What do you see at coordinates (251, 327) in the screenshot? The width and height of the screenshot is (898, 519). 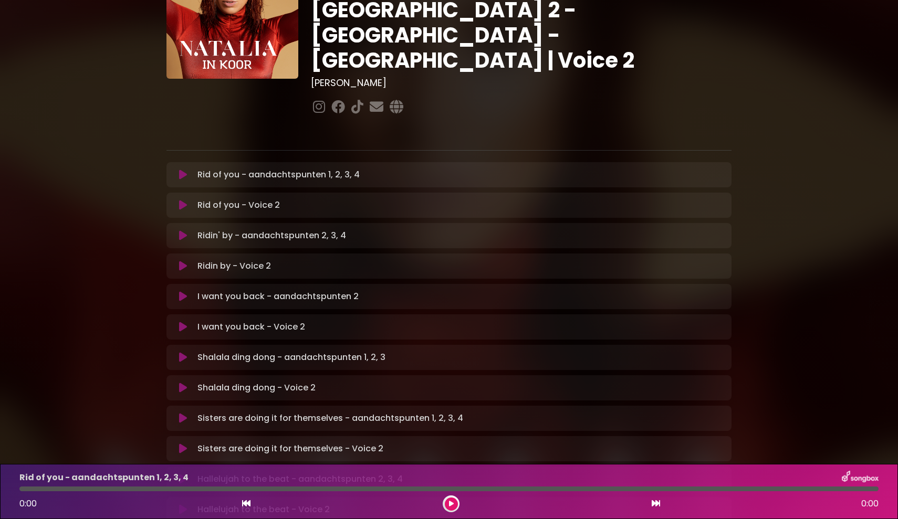 I see `p: I want you back - Voice 2` at bounding box center [251, 327].